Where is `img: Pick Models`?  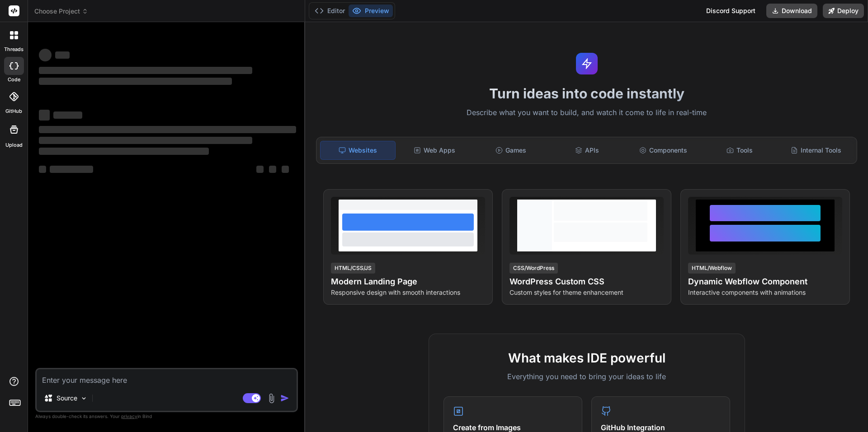 img: Pick Models is located at coordinates (84, 399).